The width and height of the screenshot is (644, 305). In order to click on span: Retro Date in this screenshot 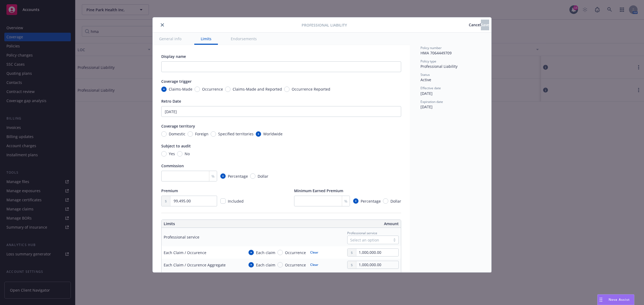, I will do `click(171, 101)`.